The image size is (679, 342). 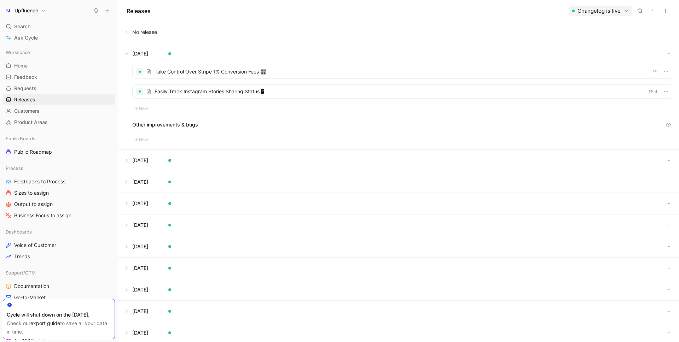 I want to click on div: Public BoardsPublic Roadmap, so click(x=59, y=145).